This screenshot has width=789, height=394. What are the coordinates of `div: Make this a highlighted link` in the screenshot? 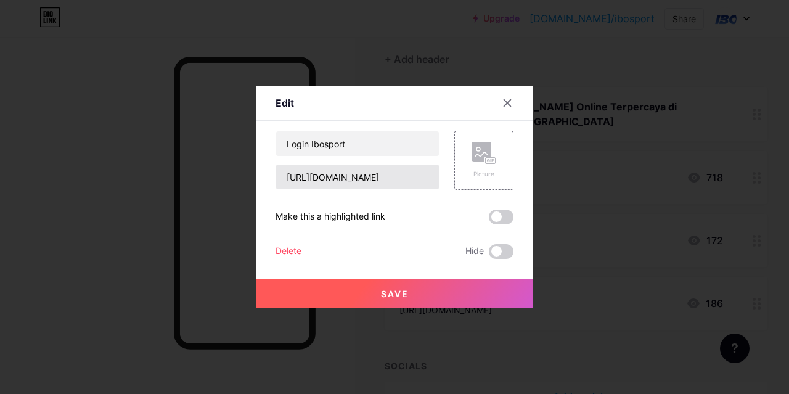 It's located at (331, 217).